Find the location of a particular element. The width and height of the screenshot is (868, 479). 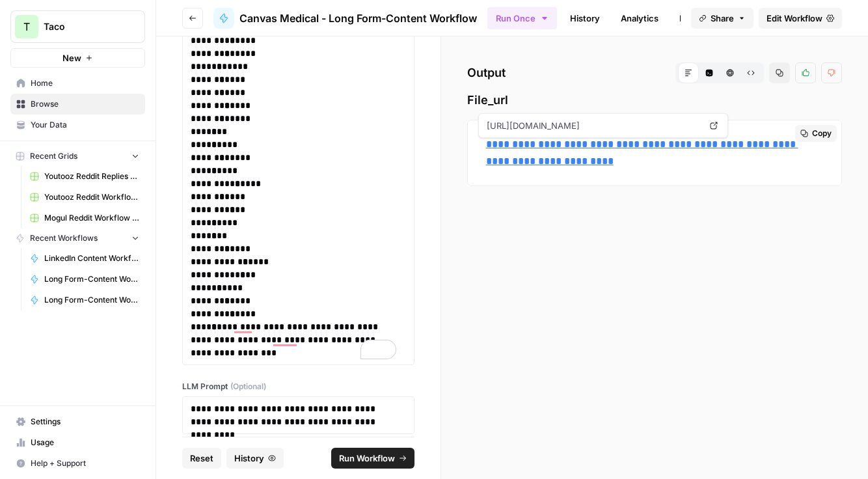

span: Copy is located at coordinates (822, 134).